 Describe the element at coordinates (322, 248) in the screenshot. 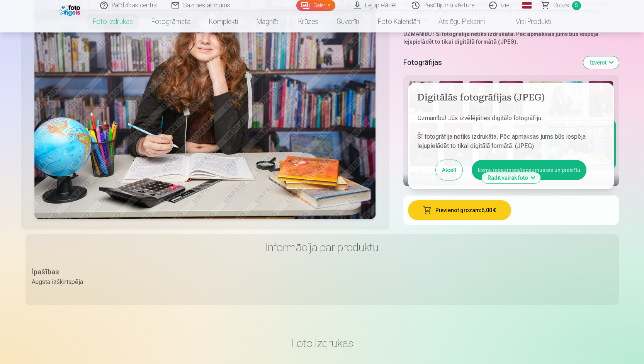

I see `h3: Informācija par produktu` at that location.